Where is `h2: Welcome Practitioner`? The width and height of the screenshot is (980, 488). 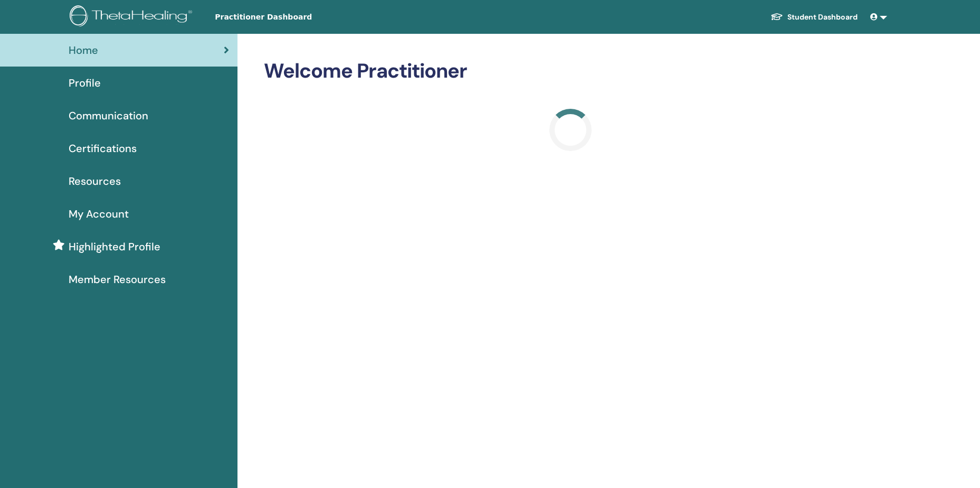
h2: Welcome Practitioner is located at coordinates (571, 71).